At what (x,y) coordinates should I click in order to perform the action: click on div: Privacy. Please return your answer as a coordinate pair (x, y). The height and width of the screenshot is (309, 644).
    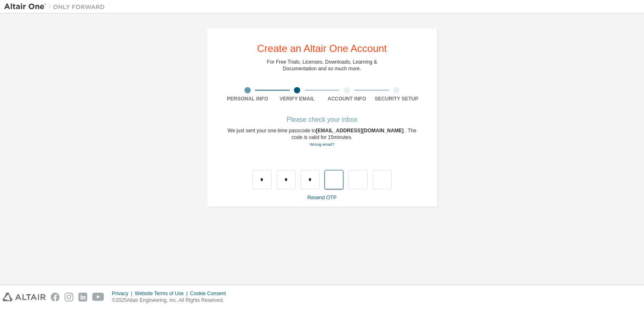
    Looking at the image, I should click on (123, 294).